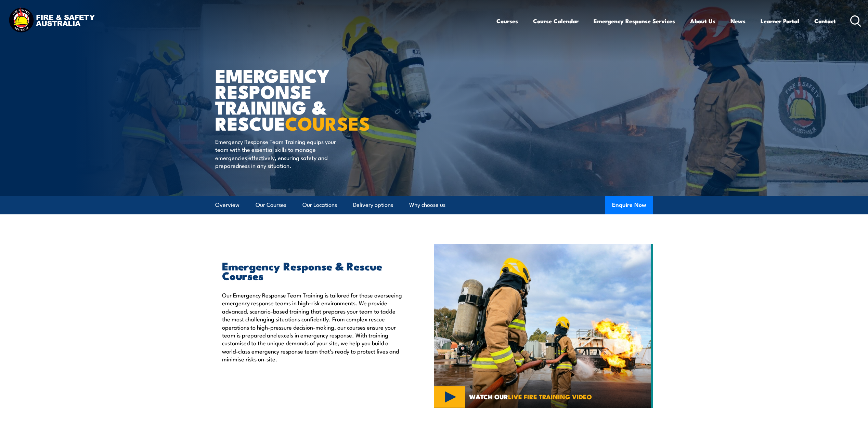 This screenshot has width=868, height=439. I want to click on a: Our Locations, so click(320, 205).